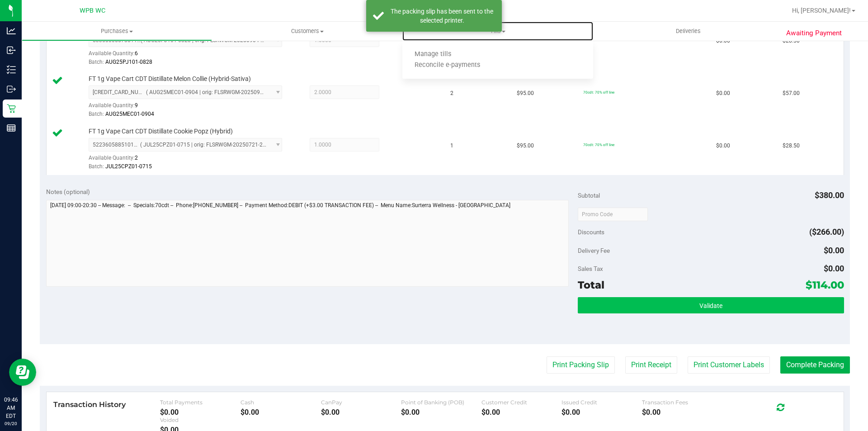 The height and width of the screenshot is (431, 868). Describe the element at coordinates (280, 402) in the screenshot. I see `div: Cash` at that location.